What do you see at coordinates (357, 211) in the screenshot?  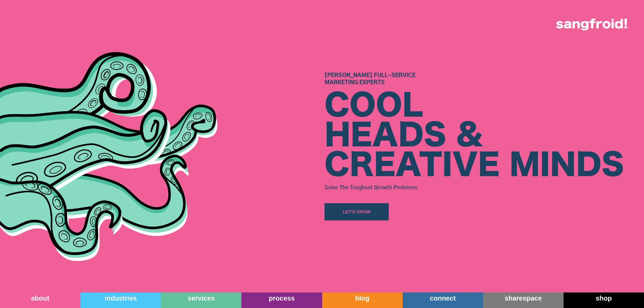 I see `a: Let's Grow` at bounding box center [357, 211].